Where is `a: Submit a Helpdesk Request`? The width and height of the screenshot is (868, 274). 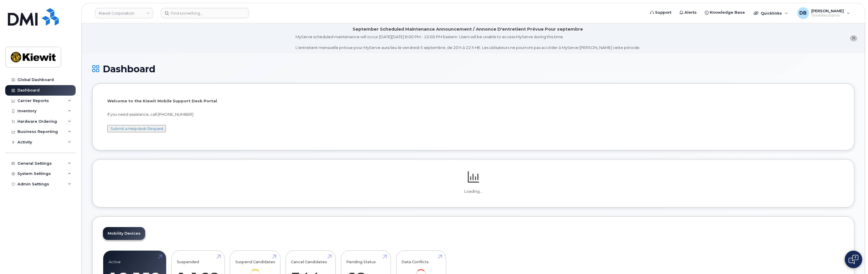 a: Submit a Helpdesk Request is located at coordinates (137, 129).